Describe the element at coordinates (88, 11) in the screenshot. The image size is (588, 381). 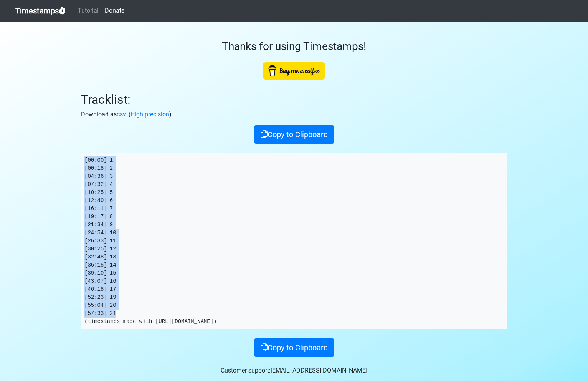
I see `a: Tutorial` at that location.